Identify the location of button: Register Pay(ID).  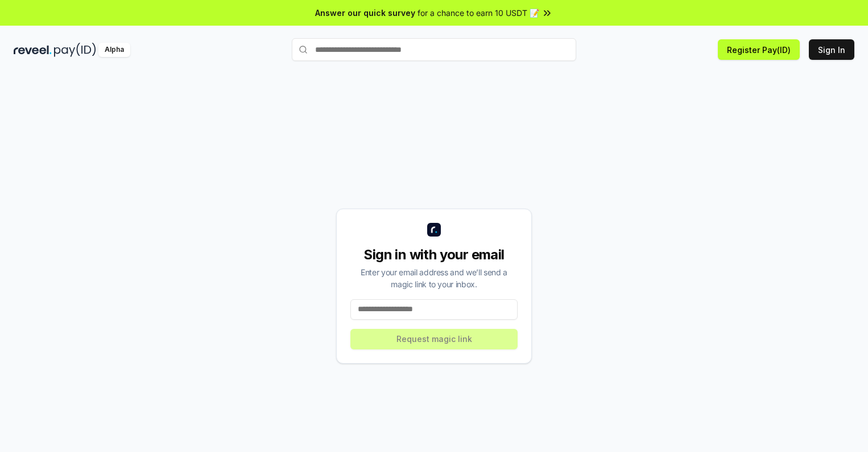
(759, 49).